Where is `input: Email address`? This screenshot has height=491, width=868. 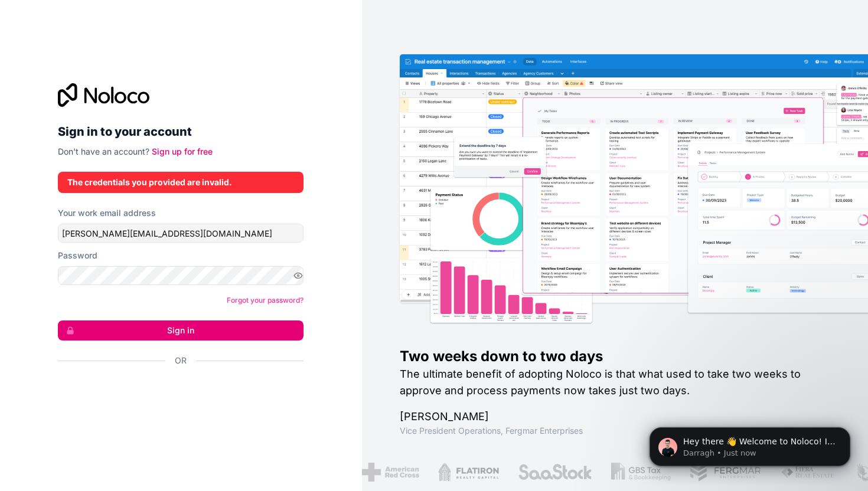
input: Email address is located at coordinates (181, 234).